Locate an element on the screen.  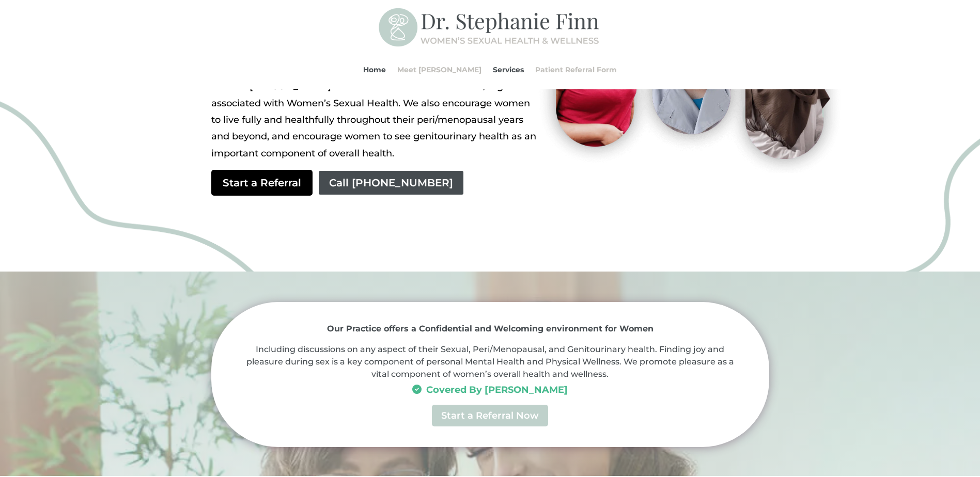
div: Page 1 is located at coordinates (375, 112).